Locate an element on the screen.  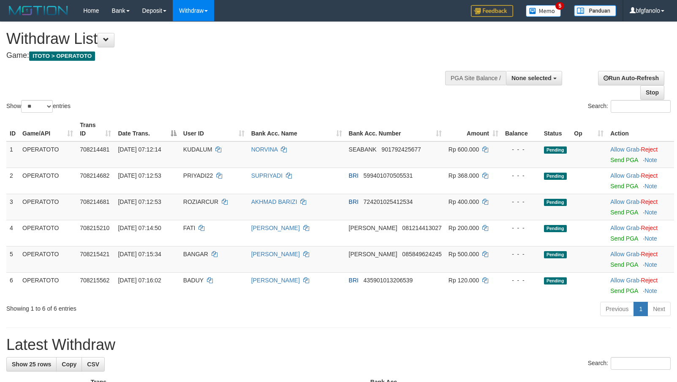
span: Copy 599401070505531 to clipboard is located at coordinates (388, 176).